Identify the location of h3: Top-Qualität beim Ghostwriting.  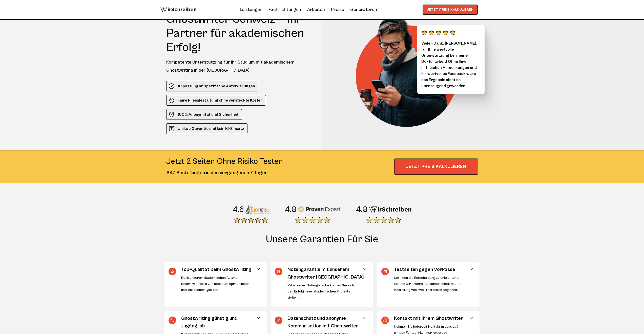
(221, 270).